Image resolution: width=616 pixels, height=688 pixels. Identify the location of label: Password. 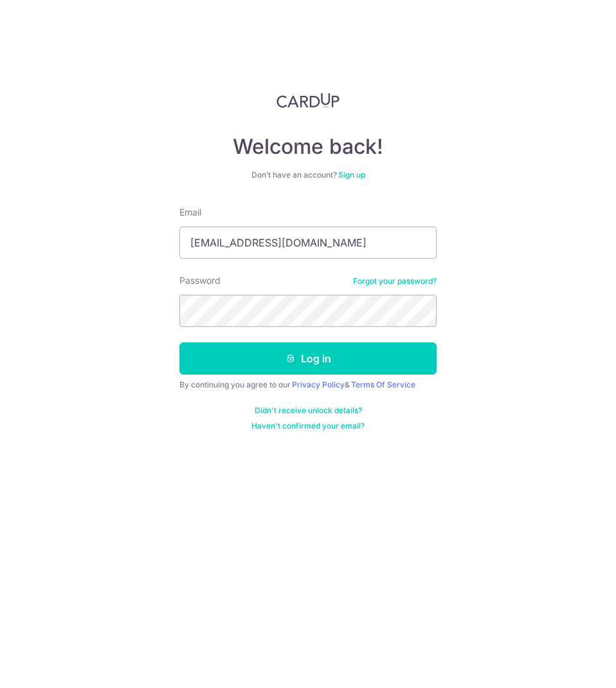
(200, 280).